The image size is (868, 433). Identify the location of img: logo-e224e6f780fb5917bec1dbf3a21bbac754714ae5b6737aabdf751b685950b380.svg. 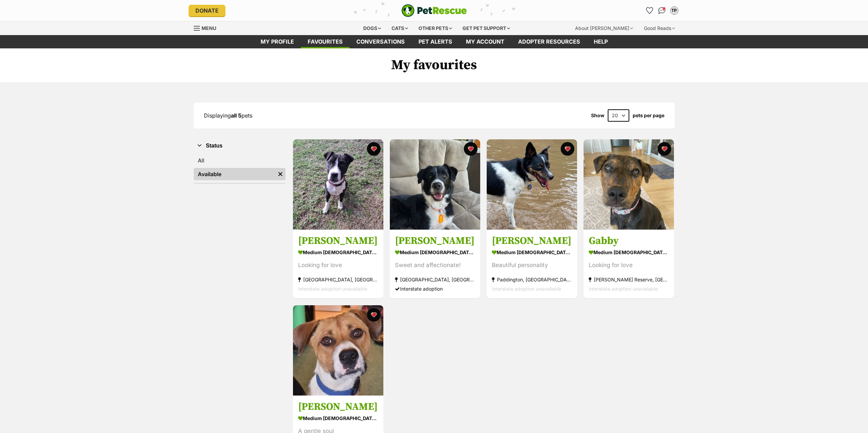
(434, 10).